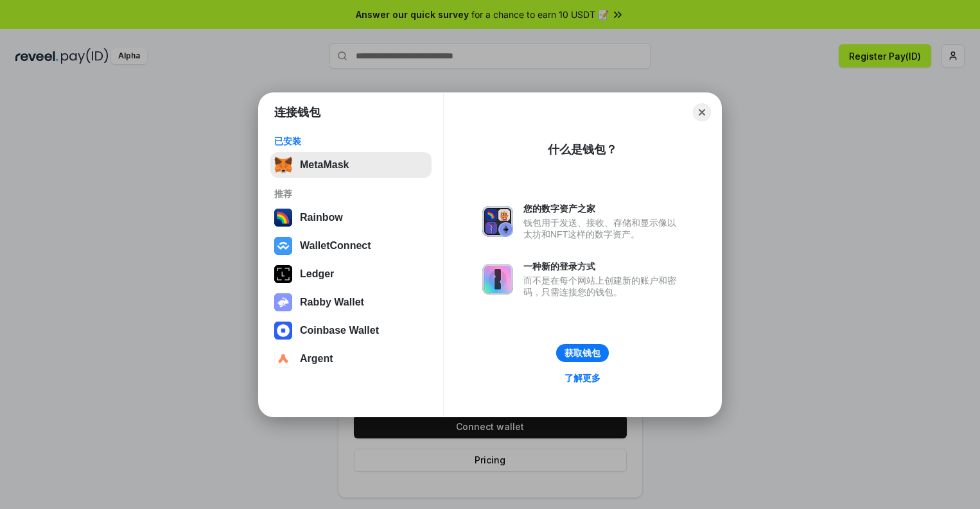 The height and width of the screenshot is (509, 980). Describe the element at coordinates (603, 209) in the screenshot. I see `div: 您的数字资产之家` at that location.